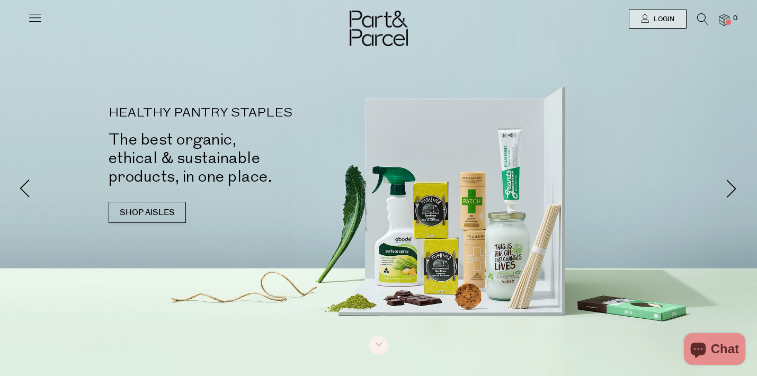 The width and height of the screenshot is (757, 376). Describe the element at coordinates (724, 20) in the screenshot. I see `a: 0` at that location.